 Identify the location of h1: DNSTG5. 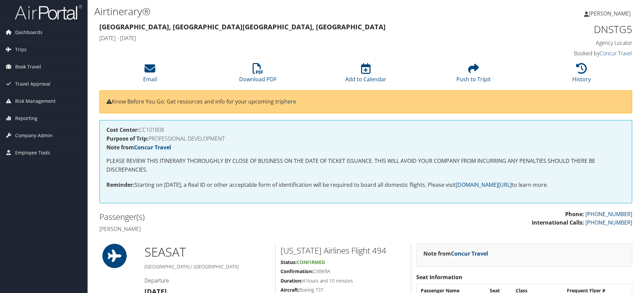
(570, 29).